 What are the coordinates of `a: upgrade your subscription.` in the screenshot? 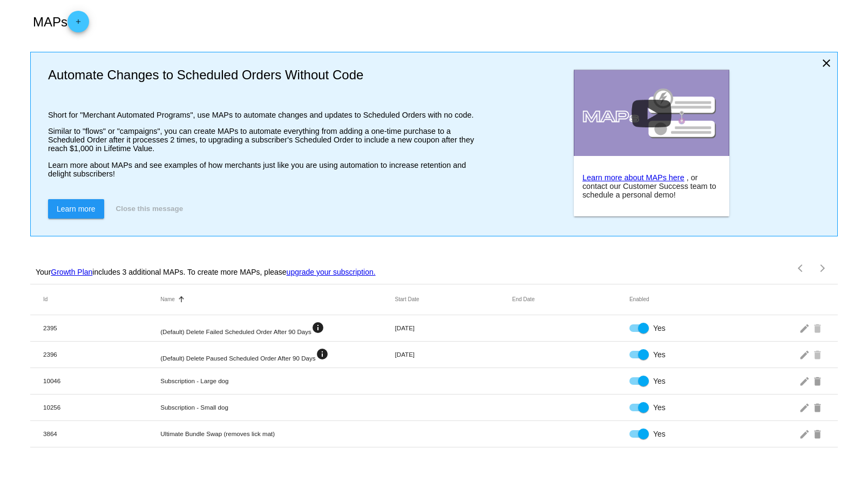 It's located at (331, 272).